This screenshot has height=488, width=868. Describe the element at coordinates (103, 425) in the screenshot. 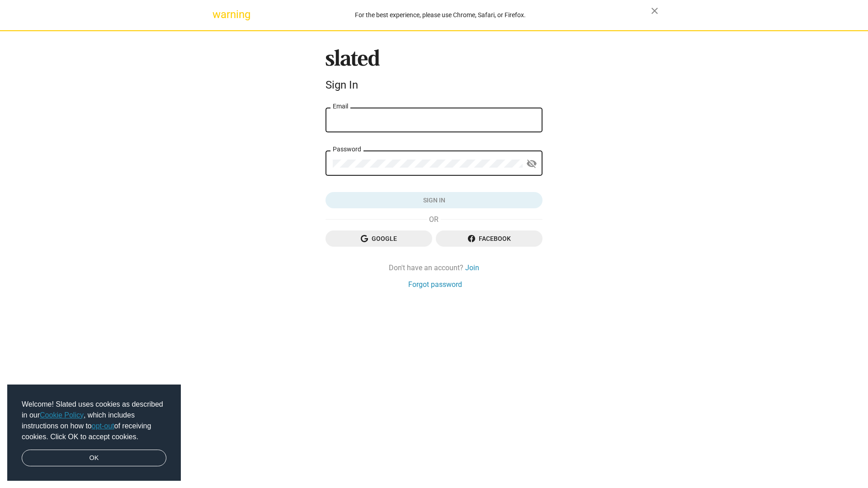

I see `a: opt-out` at that location.